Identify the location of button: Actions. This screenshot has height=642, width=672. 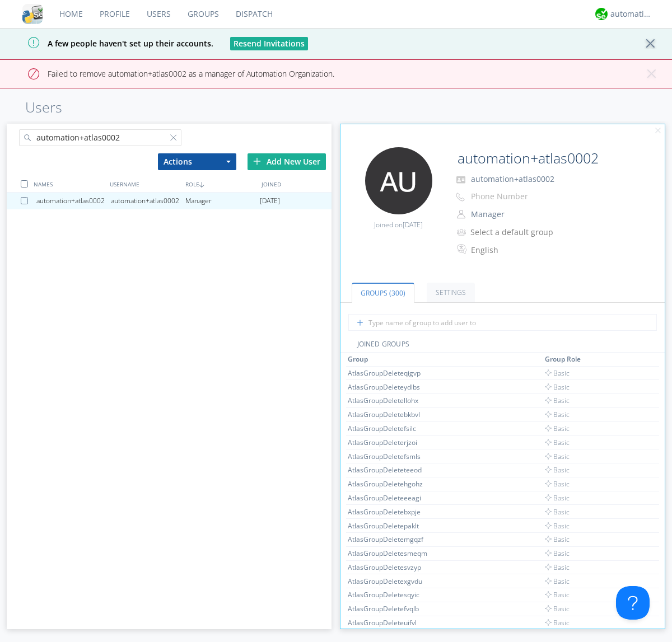
(197, 162).